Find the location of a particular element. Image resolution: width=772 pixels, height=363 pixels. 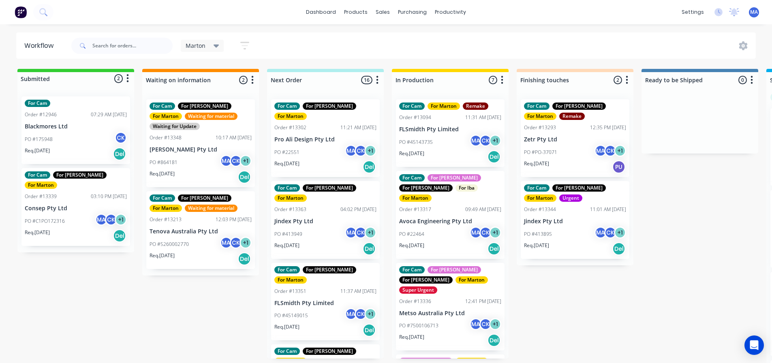

p: PO #45149015 is located at coordinates (291, 316).